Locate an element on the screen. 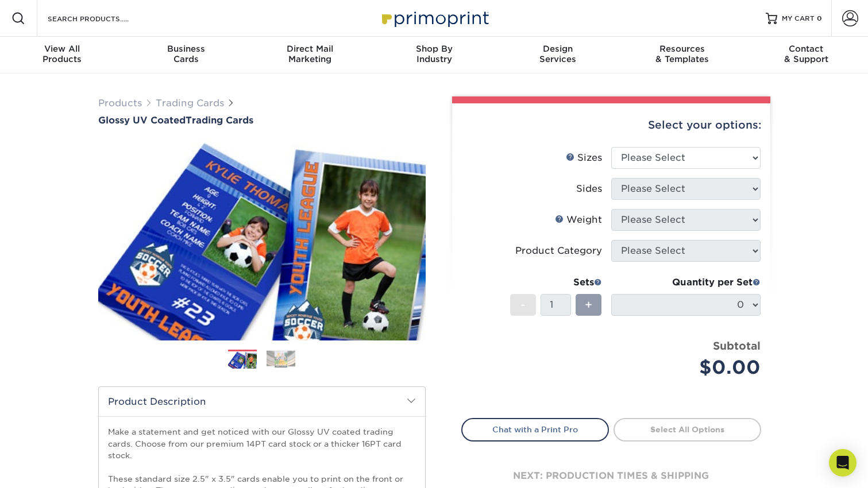 This screenshot has height=488, width=868. a: Direct MailMarketing is located at coordinates (310, 55).